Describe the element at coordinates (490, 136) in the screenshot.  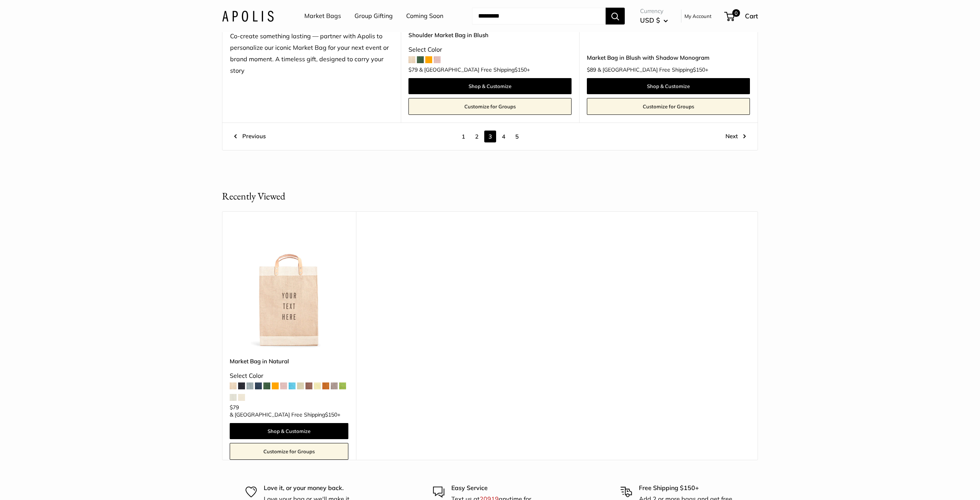
I see `span: 3` at that location.